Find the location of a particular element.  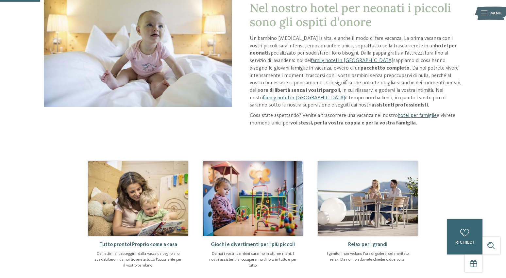

span: Tutto pronto! Proprio come a casa is located at coordinates (138, 245).